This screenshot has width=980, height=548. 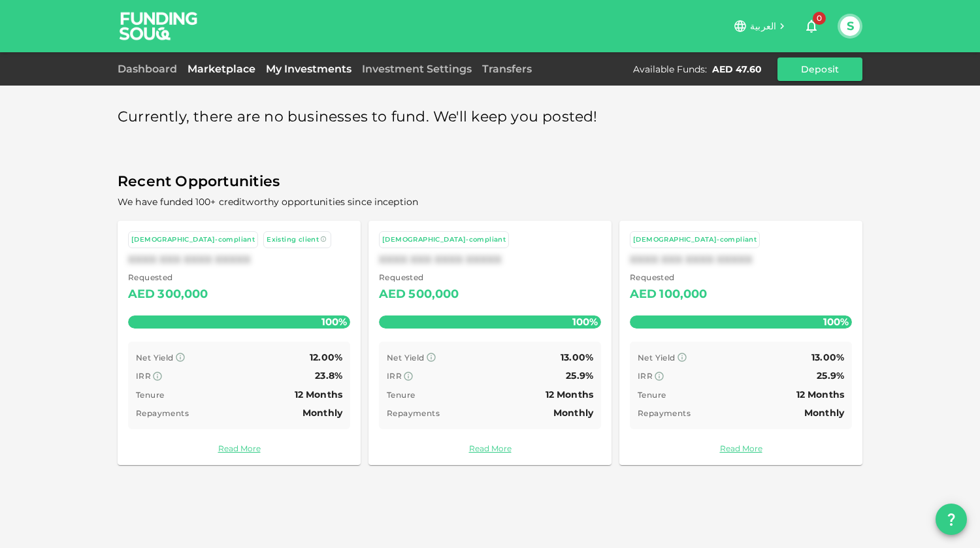 I want to click on span: Existing client, so click(x=293, y=239).